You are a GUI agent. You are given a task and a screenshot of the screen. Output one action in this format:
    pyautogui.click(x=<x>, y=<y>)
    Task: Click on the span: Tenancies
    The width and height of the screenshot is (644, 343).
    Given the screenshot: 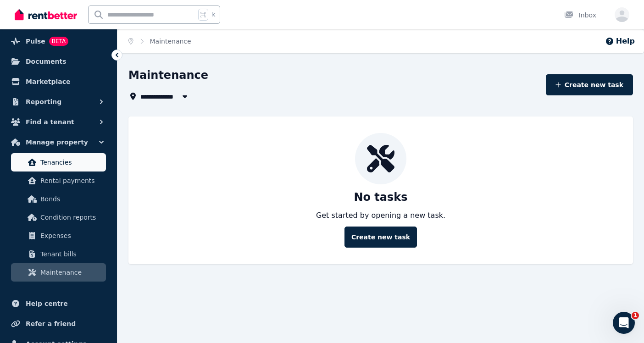 What is the action you would take?
    pyautogui.click(x=71, y=162)
    